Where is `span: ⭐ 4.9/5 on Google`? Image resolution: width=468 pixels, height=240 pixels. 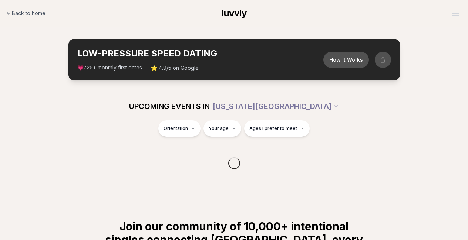 span: ⭐ 4.9/5 on Google is located at coordinates (175, 68).